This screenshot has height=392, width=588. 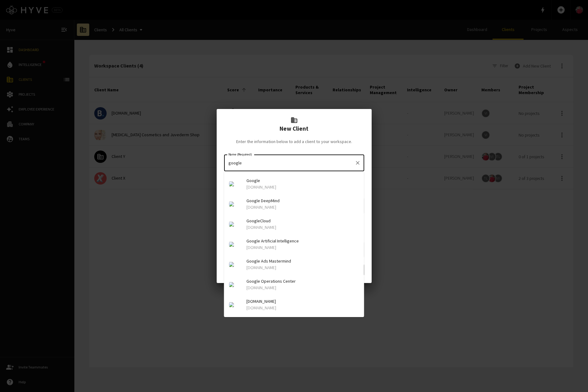 What do you see at coordinates (235, 225) in the screenshot?
I see `img: googlecloud.fr` at bounding box center [235, 225].